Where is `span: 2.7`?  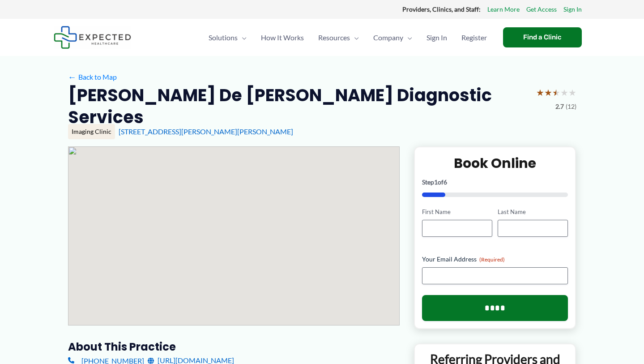 span: 2.7 is located at coordinates (560, 107).